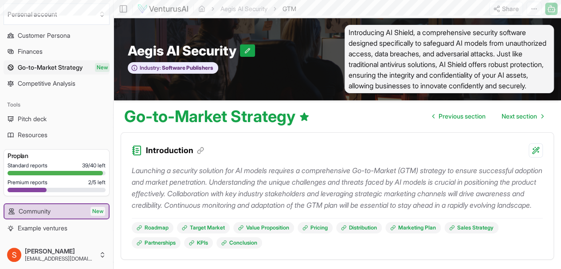  I want to click on a: Conclusion, so click(239, 242).